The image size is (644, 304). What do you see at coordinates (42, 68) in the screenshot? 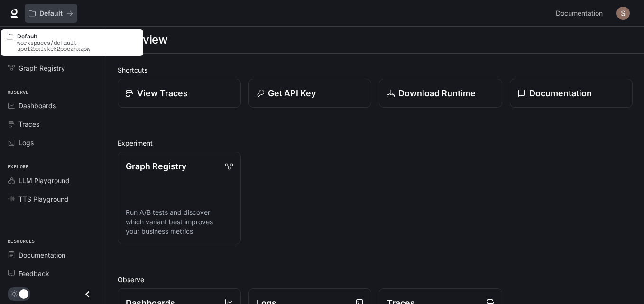
I see `span: Graph Registry` at bounding box center [42, 68].